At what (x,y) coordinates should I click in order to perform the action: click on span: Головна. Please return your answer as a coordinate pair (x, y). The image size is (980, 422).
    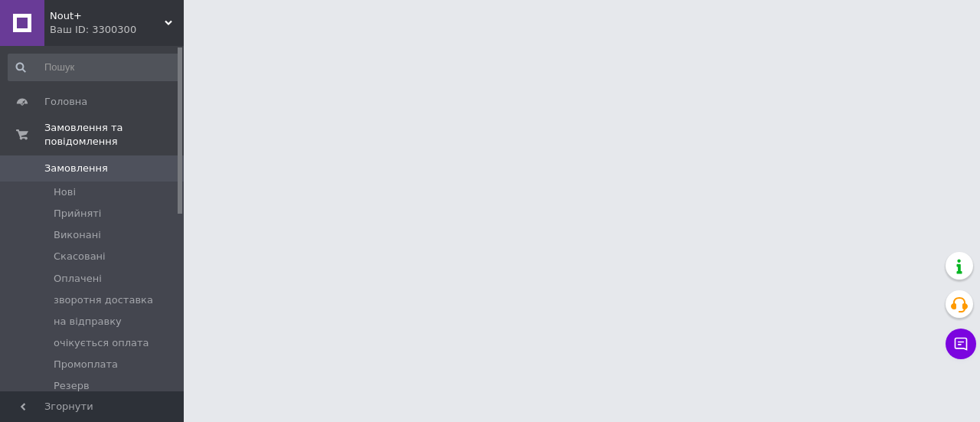
    Looking at the image, I should click on (66, 102).